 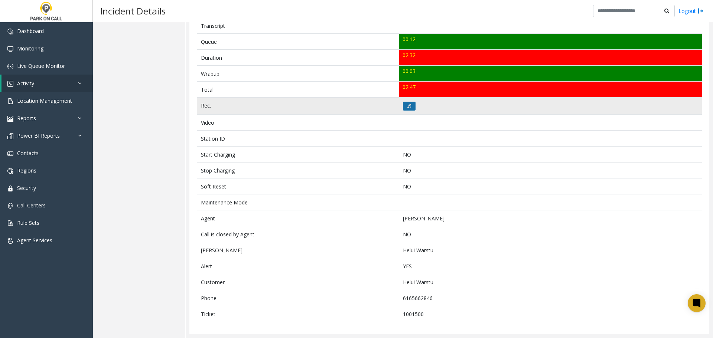 I want to click on span: Contacts, so click(x=28, y=153).